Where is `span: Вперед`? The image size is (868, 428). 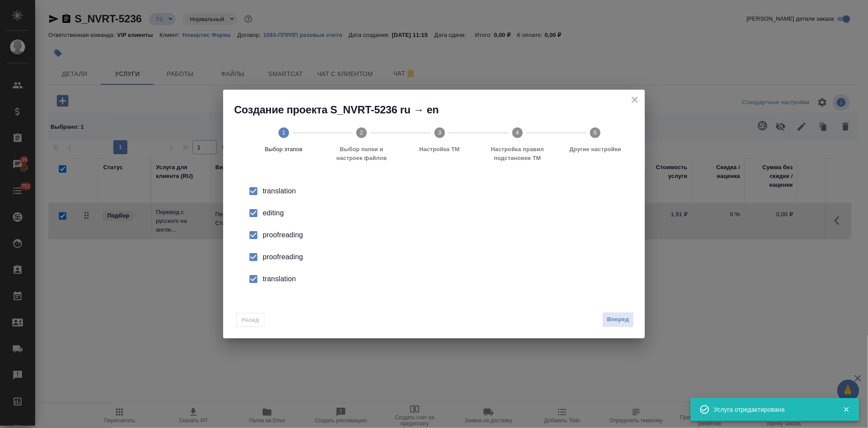 span: Вперед is located at coordinates (618, 319).